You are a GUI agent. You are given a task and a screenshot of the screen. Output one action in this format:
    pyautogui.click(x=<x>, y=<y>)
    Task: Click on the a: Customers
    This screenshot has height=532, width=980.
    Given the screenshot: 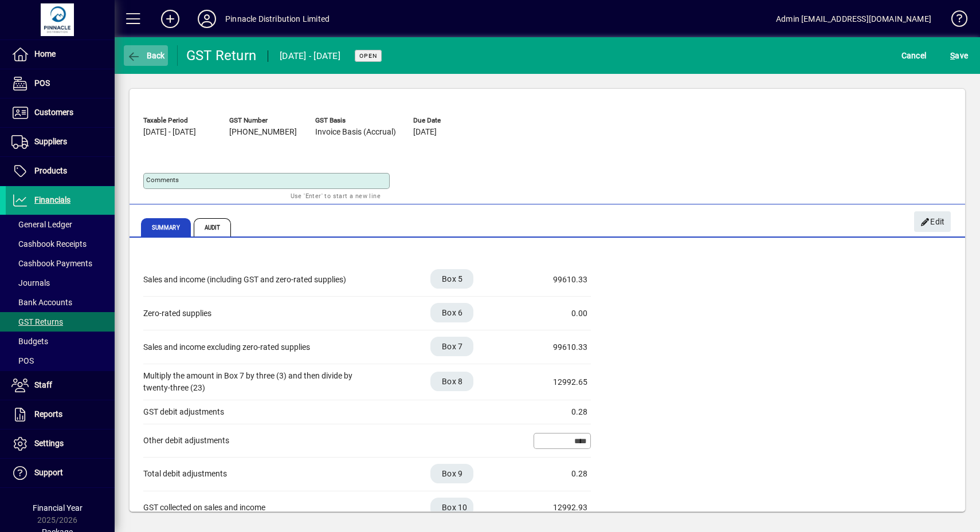 What is the action you would take?
    pyautogui.click(x=60, y=113)
    